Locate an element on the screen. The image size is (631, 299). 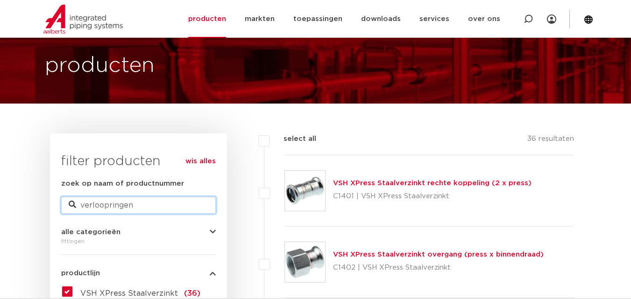
span: productlijn is located at coordinates (80, 273).